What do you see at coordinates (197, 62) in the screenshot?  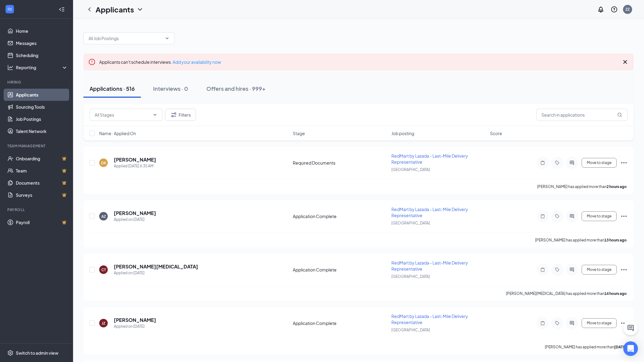 I see `a: Add your availability now` at bounding box center [197, 62].